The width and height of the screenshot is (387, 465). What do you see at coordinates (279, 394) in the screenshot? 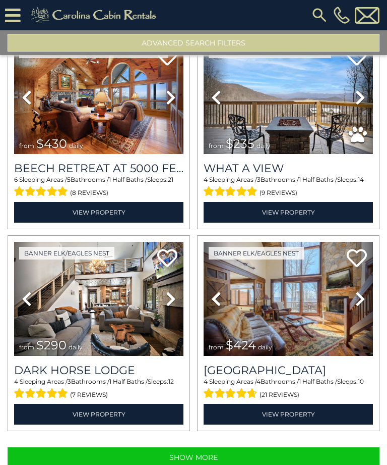
I see `span: (21 reviews)` at bounding box center [279, 394].